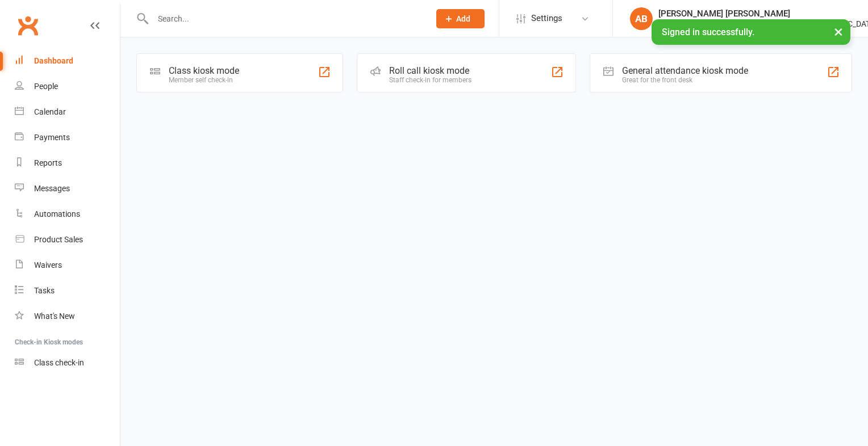  I want to click on a: Reports, so click(67, 163).